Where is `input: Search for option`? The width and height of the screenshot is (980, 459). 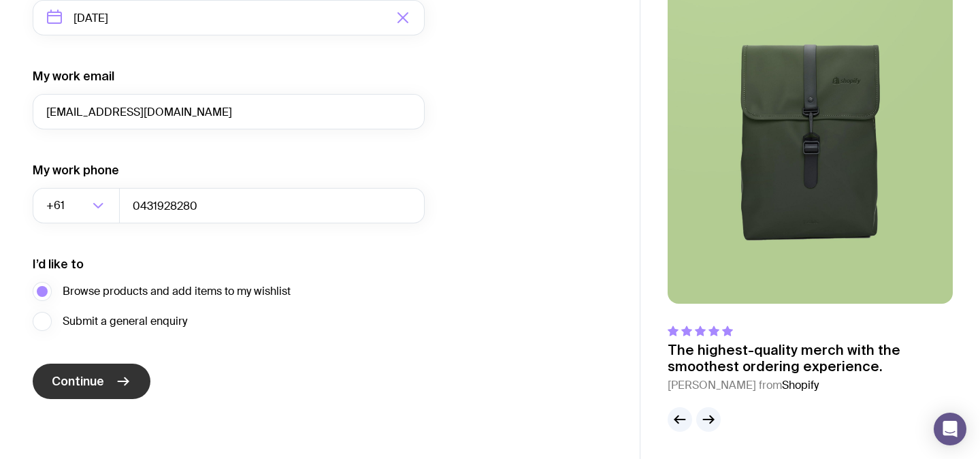 input: Search for option is located at coordinates (78, 206).